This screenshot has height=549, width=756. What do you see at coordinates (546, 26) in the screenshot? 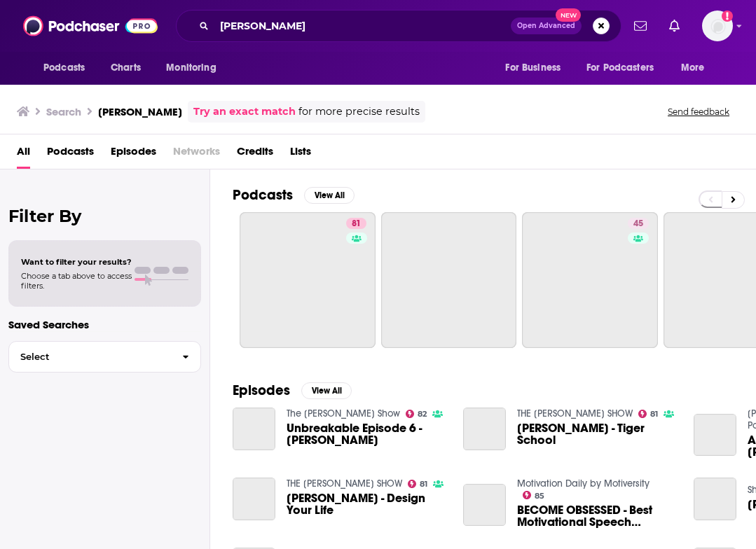
I see `button: Open AdvancedNew` at bounding box center [546, 26].